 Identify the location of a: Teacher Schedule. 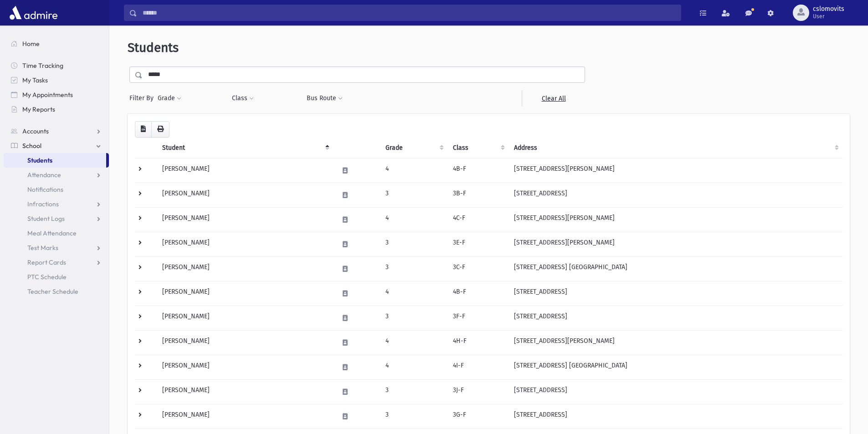
(56, 291).